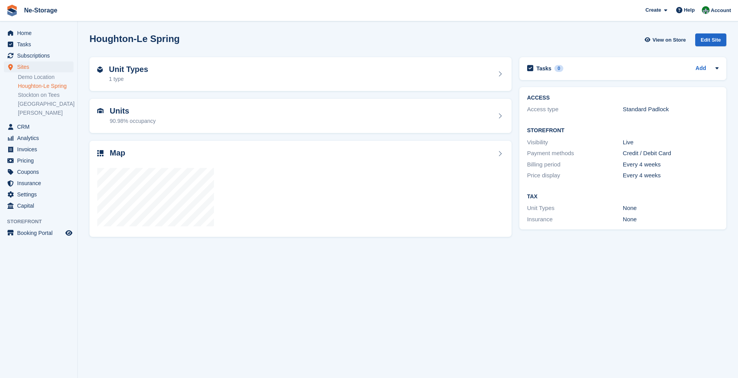 The height and width of the screenshot is (378, 738). What do you see at coordinates (654, 10) in the screenshot?
I see `span: Create` at bounding box center [654, 10].